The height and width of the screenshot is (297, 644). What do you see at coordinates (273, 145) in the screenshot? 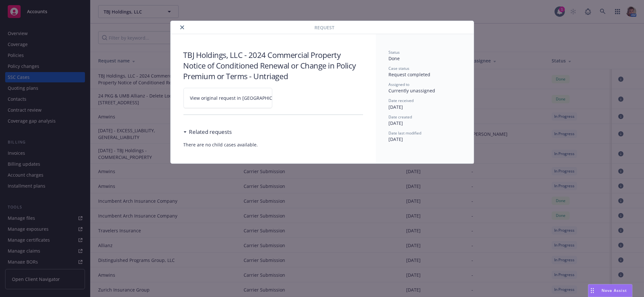
I see `span: There are no child cases available.` at bounding box center [273, 145].